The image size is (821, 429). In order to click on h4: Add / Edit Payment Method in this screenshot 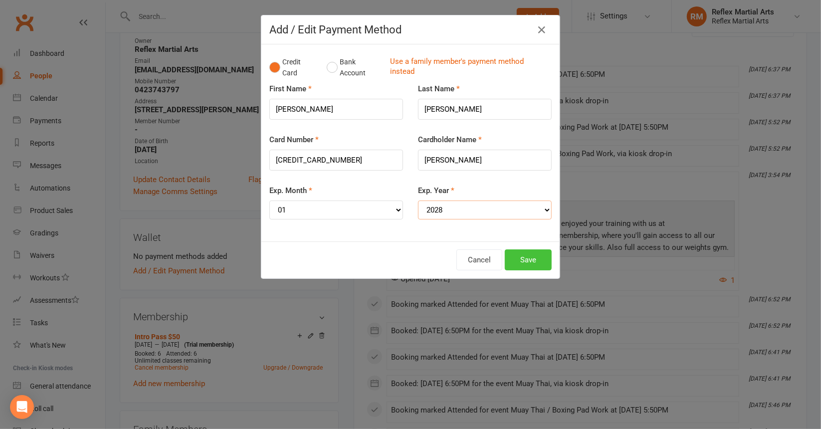, I will do `click(411, 29)`.